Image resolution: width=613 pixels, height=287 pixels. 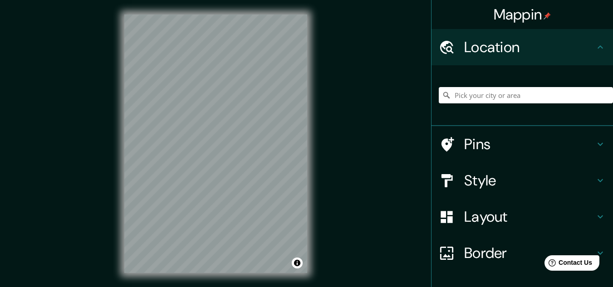 I want to click on h4: Border, so click(x=529, y=253).